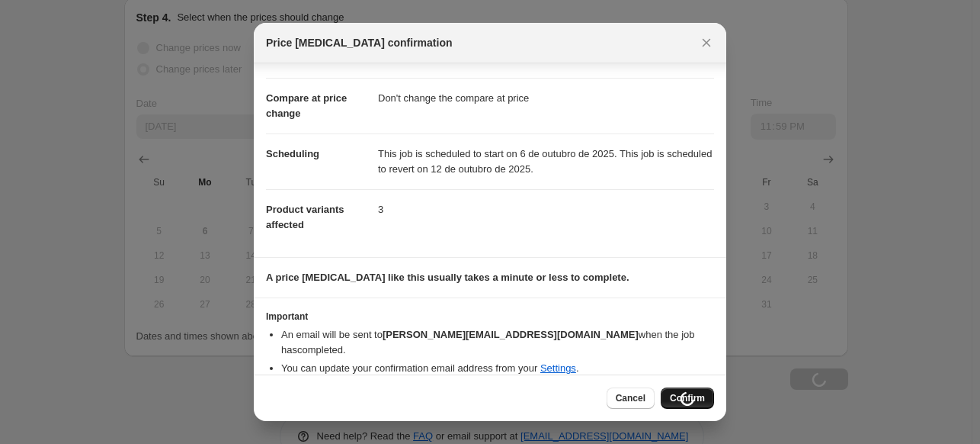 The width and height of the screenshot is (980, 444). What do you see at coordinates (293, 153) in the screenshot?
I see `span: Scheduling` at bounding box center [293, 153].